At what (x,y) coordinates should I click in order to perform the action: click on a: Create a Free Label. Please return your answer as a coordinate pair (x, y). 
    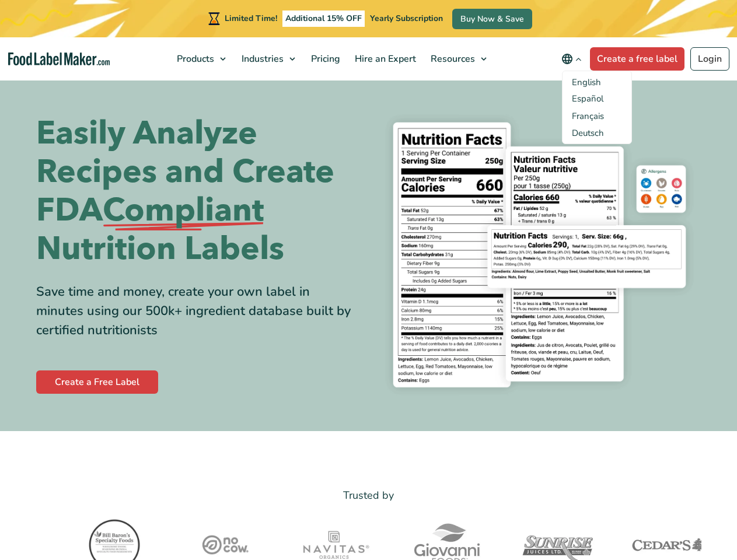
    Looking at the image, I should click on (97, 382).